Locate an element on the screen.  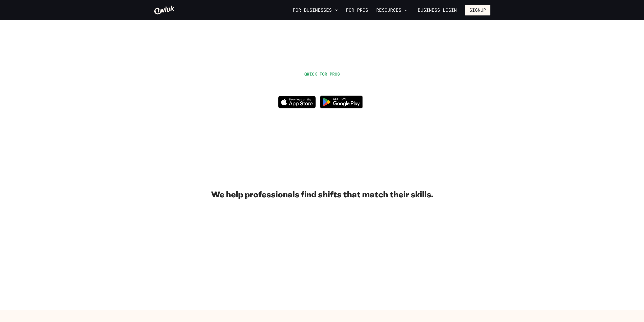
button: Signup is located at coordinates (478, 10).